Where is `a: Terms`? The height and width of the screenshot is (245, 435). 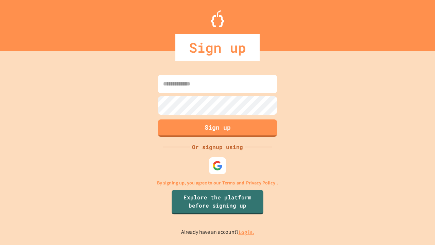
a: Terms is located at coordinates (229, 183).